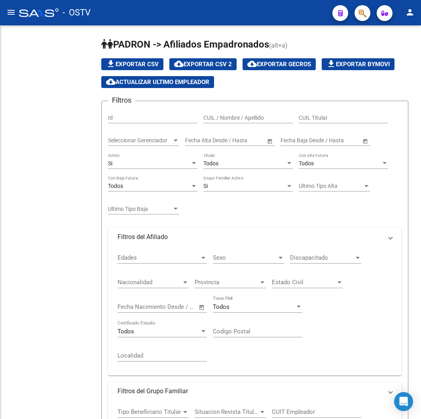 The width and height of the screenshot is (421, 419). What do you see at coordinates (358, 64) in the screenshot?
I see `button: Exportar Bymovi` at bounding box center [358, 64].